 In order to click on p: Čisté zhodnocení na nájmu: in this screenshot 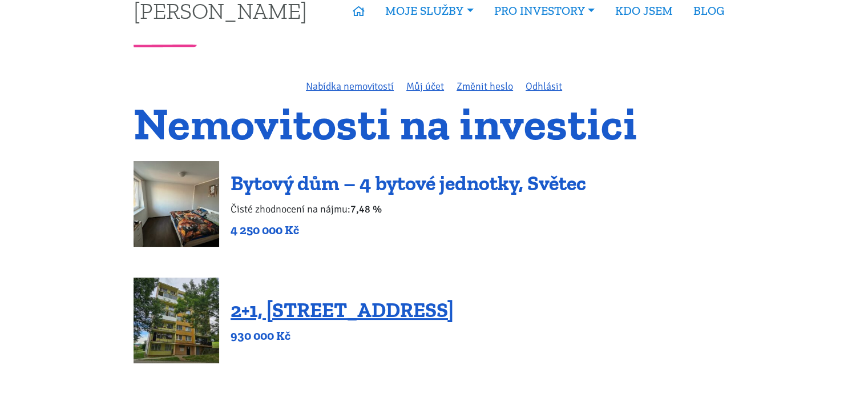, I will do `click(408, 209)`.